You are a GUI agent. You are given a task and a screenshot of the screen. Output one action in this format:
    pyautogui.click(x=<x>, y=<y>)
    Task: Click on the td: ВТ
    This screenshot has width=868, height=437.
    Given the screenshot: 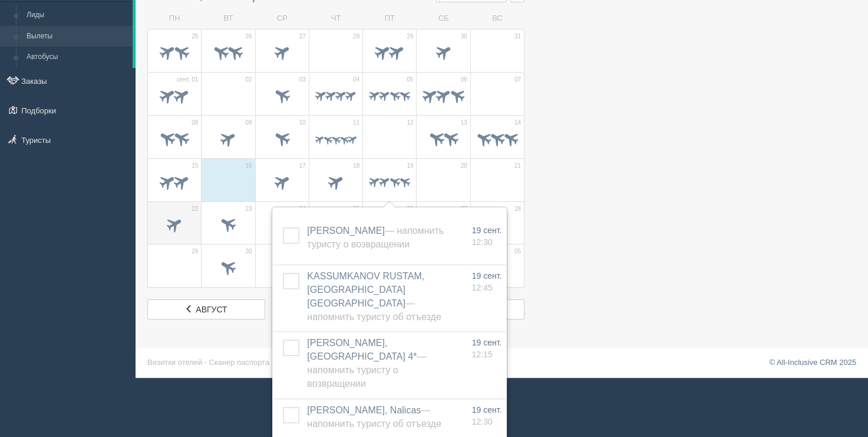 What is the action you would take?
    pyautogui.click(x=228, y=18)
    